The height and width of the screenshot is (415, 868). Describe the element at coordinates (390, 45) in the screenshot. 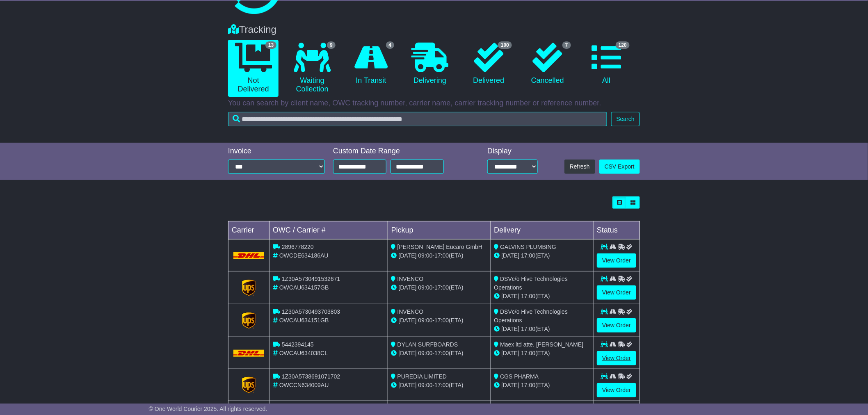

I see `span: 4` at that location.